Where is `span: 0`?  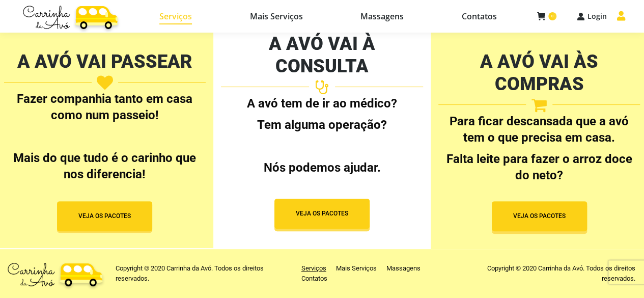
span: 0 is located at coordinates (553, 16).